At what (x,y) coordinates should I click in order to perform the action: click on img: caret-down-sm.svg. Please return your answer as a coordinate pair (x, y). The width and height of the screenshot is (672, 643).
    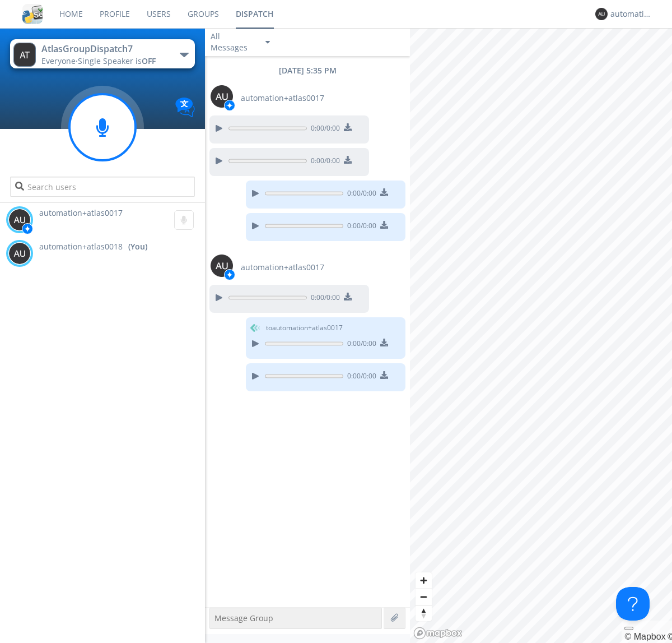
    Looking at the image, I should click on (268, 42).